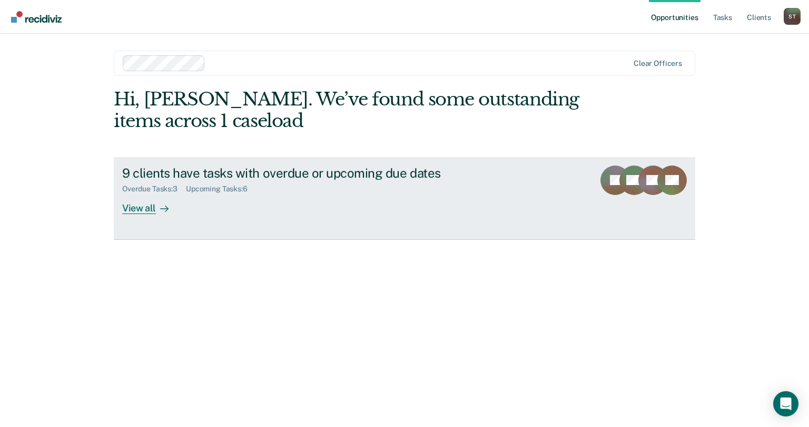  I want to click on button: Profile dropdown button, so click(792, 16).